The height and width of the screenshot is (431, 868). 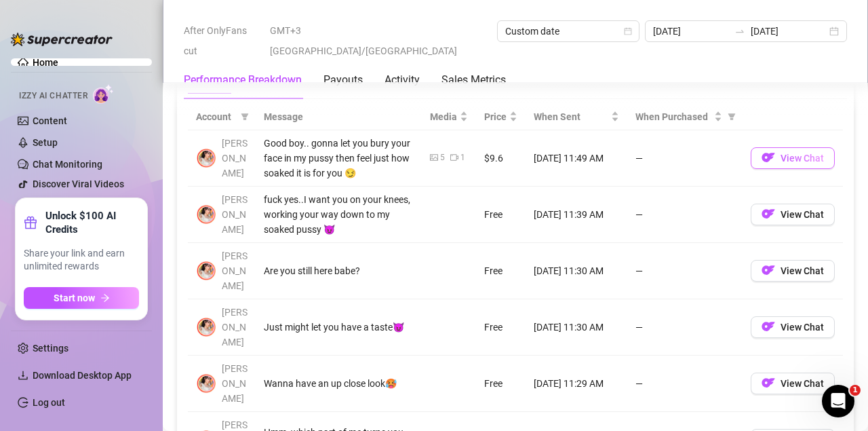 What do you see at coordinates (339, 383) in the screenshot?
I see `div: Wanna have an up close look🥵` at bounding box center [339, 383].